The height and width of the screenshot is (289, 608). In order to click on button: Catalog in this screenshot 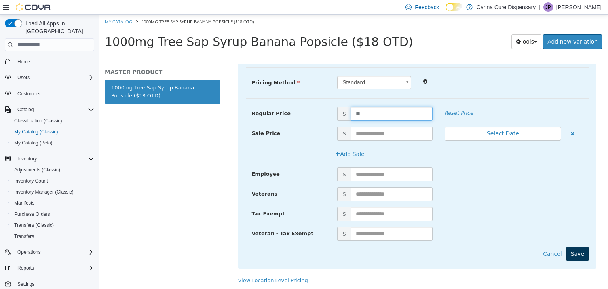, I will do `click(49, 110)`.